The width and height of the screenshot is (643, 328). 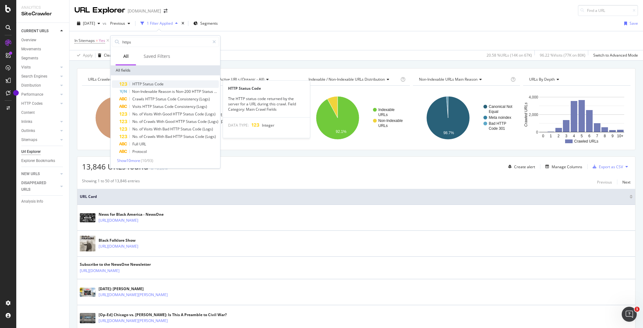 What do you see at coordinates (30, 58) in the screenshot?
I see `div: Segments` at bounding box center [30, 58].